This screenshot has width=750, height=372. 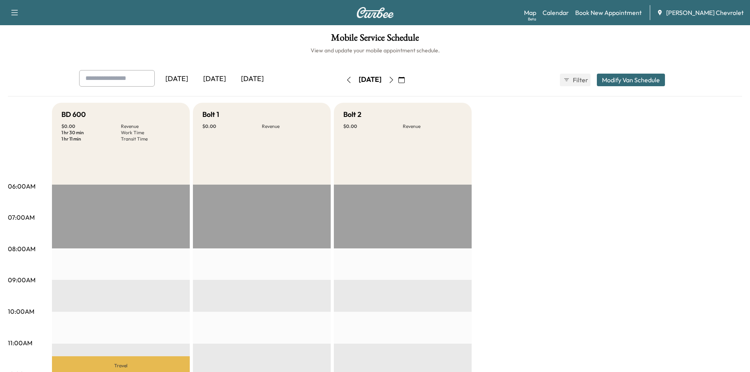 What do you see at coordinates (631, 80) in the screenshot?
I see `button: Modify Van Schedule` at bounding box center [631, 80].